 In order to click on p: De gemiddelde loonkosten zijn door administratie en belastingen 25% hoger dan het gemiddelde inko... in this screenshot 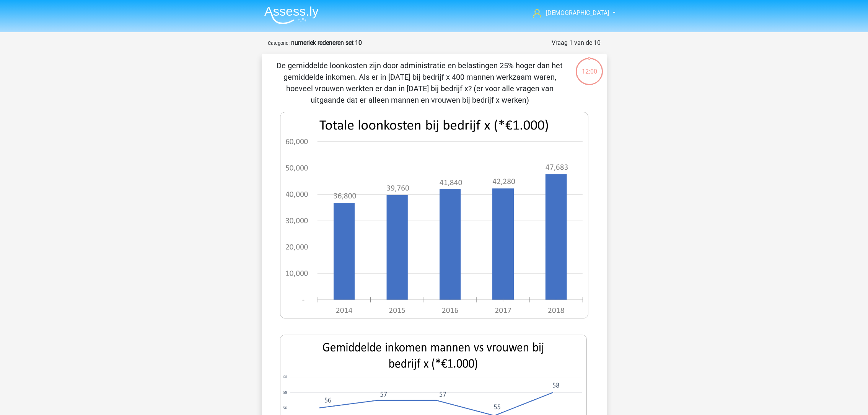, I will do `click(420, 83)`.